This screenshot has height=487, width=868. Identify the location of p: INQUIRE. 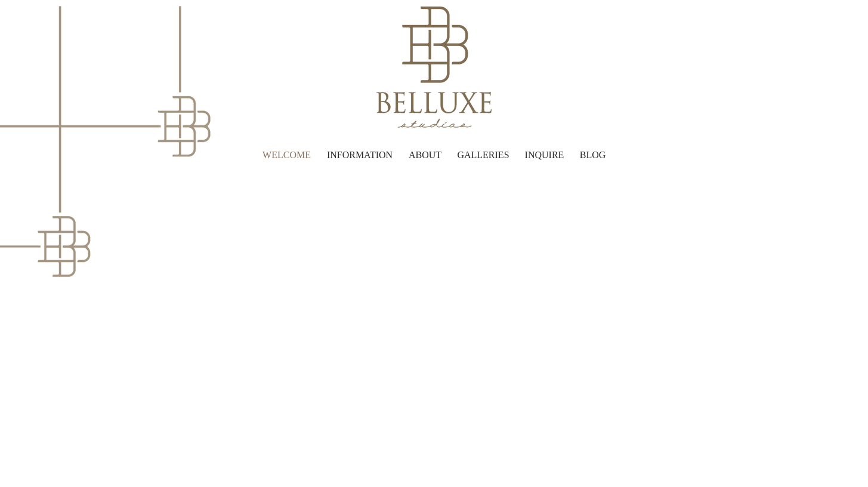
(545, 155).